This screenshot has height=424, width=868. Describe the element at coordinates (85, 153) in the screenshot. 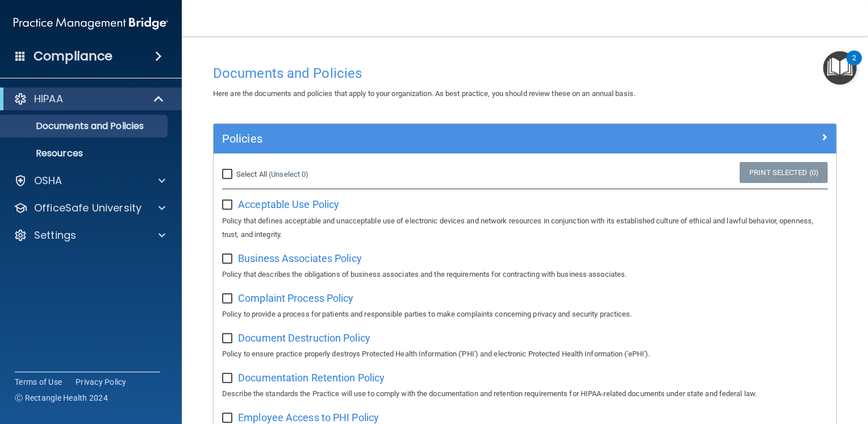

I see `p: Resources` at that location.